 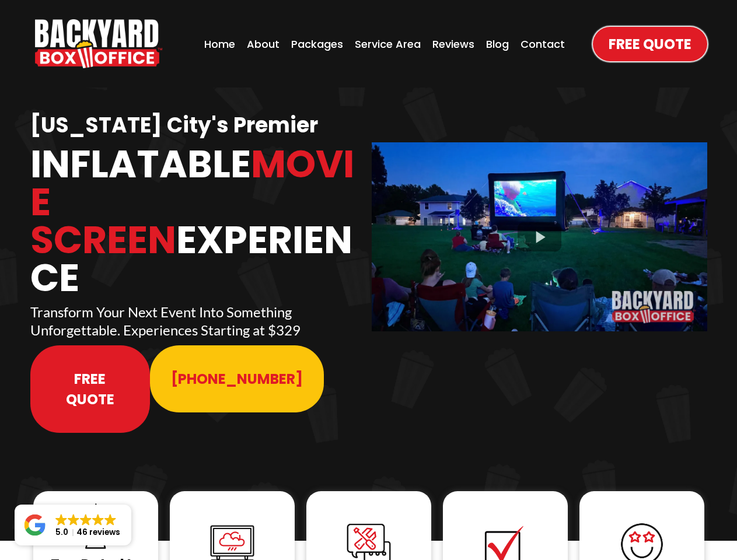 I want to click on div: About, so click(x=263, y=44).